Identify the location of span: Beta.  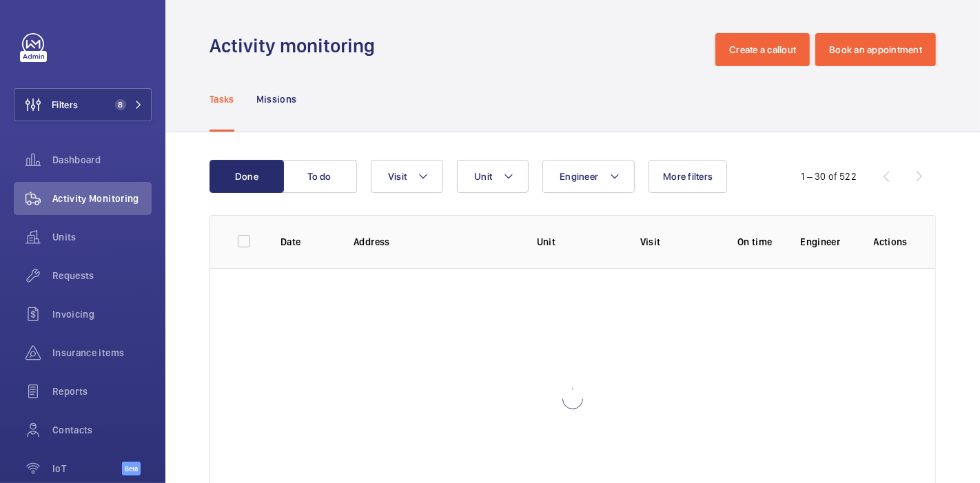
(131, 469).